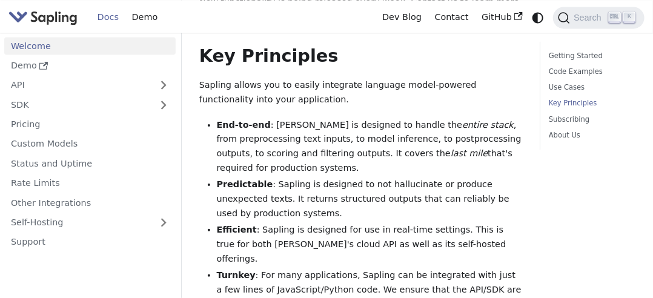 This screenshot has width=653, height=298. Describe the element at coordinates (488, 125) in the screenshot. I see `em: entire stack` at that location.